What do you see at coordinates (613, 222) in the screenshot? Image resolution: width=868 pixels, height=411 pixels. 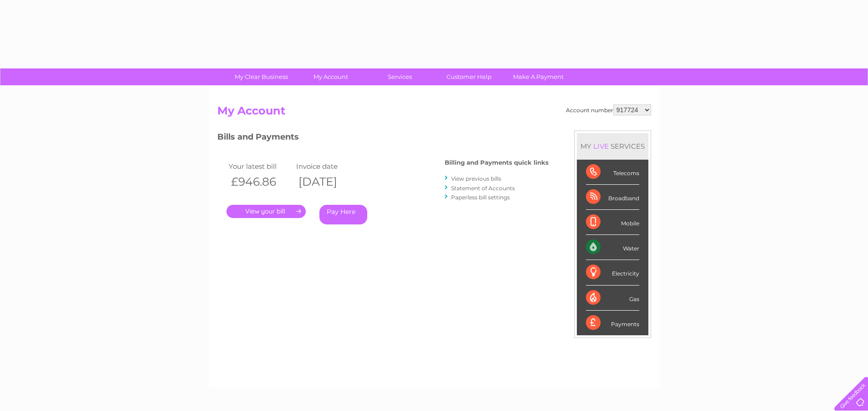 I see `div: Mobile` at bounding box center [613, 222].